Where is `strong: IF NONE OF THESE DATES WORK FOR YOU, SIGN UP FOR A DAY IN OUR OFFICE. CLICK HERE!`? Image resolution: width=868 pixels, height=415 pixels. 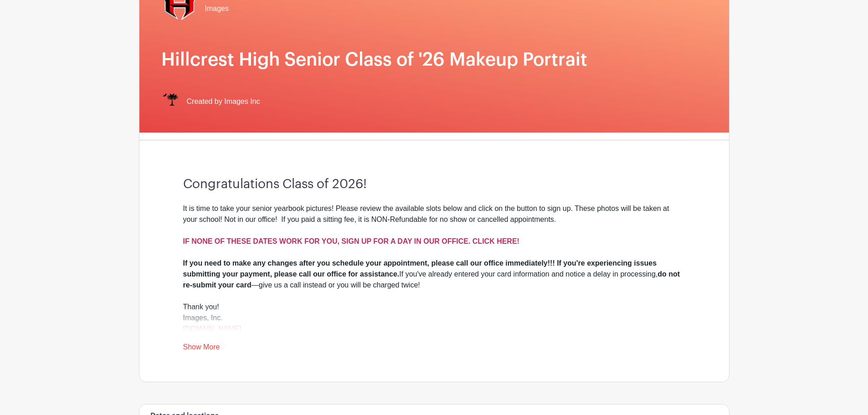
strong: IF NONE OF THESE DATES WORK FOR YOU, SIGN UP FOR A DAY IN OUR OFFICE. CLICK HERE! is located at coordinates (352, 241).